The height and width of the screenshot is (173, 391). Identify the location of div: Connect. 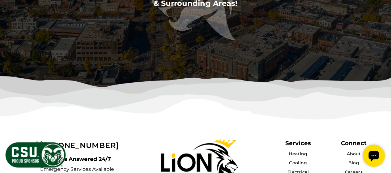
(353, 143).